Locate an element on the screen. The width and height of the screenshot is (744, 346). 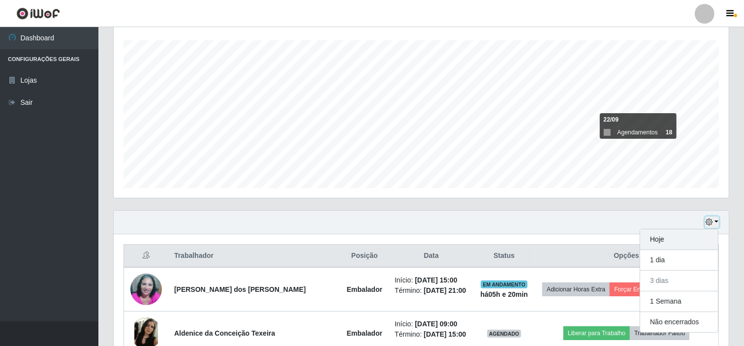
th: Data is located at coordinates (431, 256).